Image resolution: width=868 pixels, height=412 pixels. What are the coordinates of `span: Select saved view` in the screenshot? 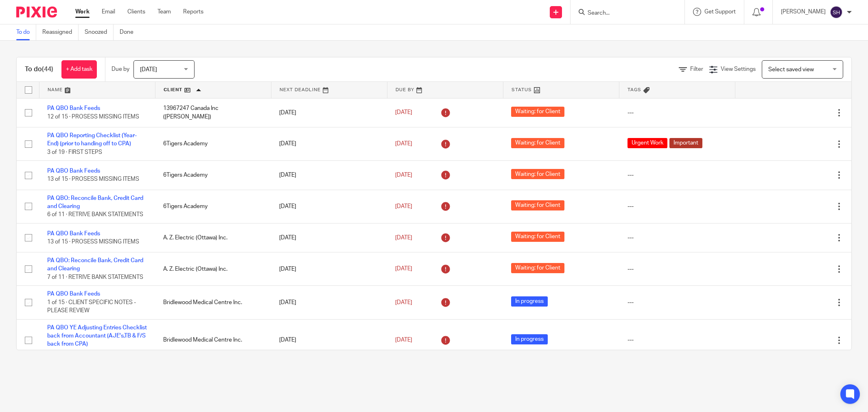 It's located at (791, 70).